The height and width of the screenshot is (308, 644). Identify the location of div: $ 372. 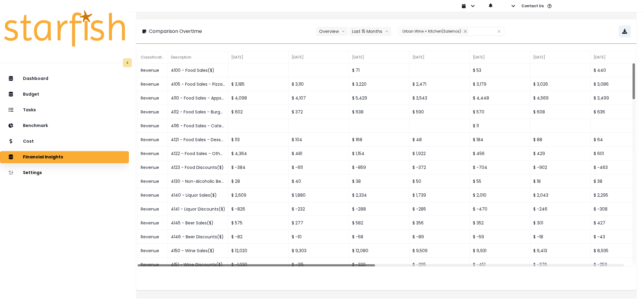
(319, 112).